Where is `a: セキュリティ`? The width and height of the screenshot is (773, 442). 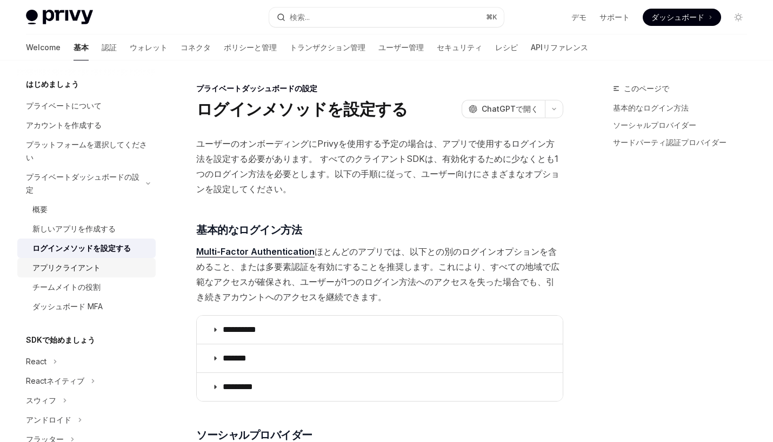 a: セキュリティ is located at coordinates (459, 48).